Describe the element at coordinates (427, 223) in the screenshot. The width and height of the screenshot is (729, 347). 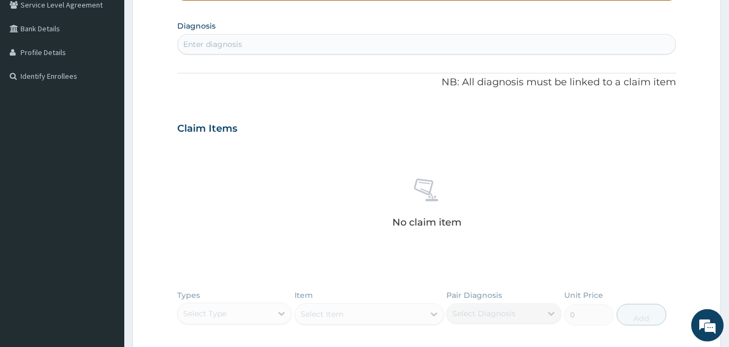
I see `p: No claim item` at that location.